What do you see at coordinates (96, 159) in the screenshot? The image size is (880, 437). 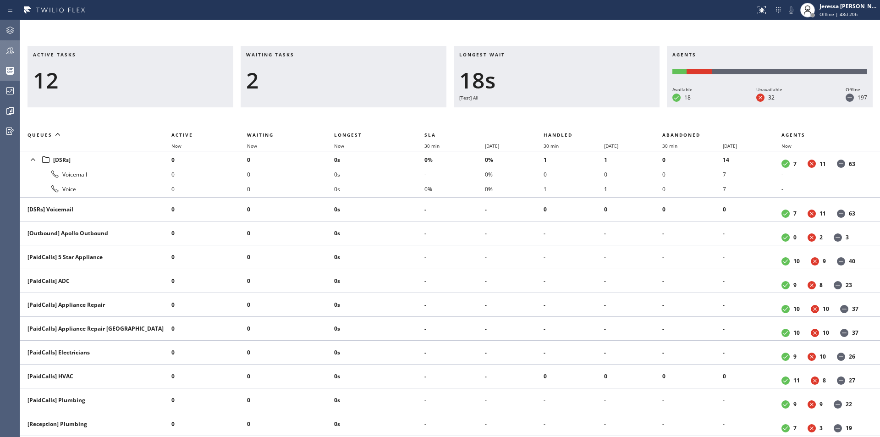 I see `div: [DSRs]` at bounding box center [96, 159].